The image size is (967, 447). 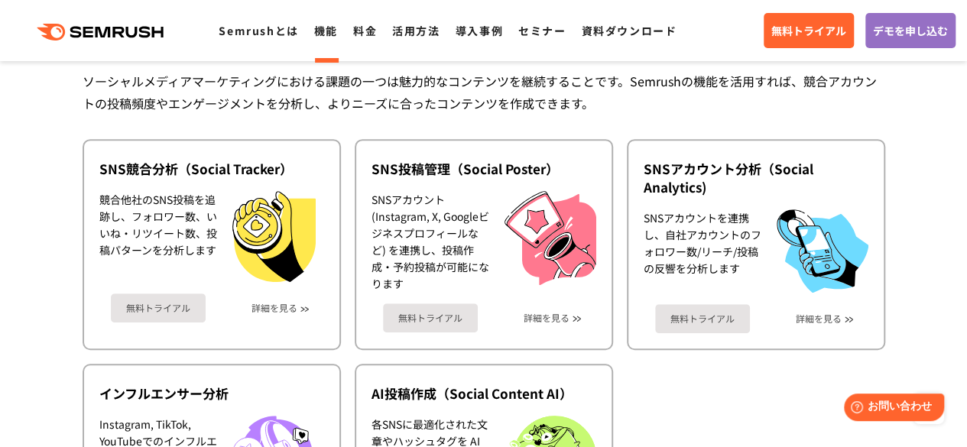 I want to click on a: 資料ダウンロード, so click(x=628, y=31).